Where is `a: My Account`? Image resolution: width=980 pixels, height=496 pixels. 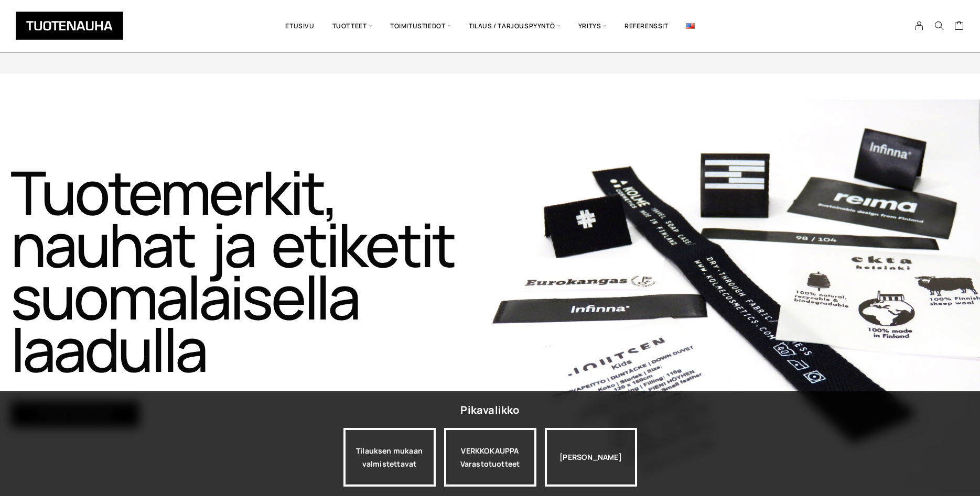
a: My Account is located at coordinates (919, 26).